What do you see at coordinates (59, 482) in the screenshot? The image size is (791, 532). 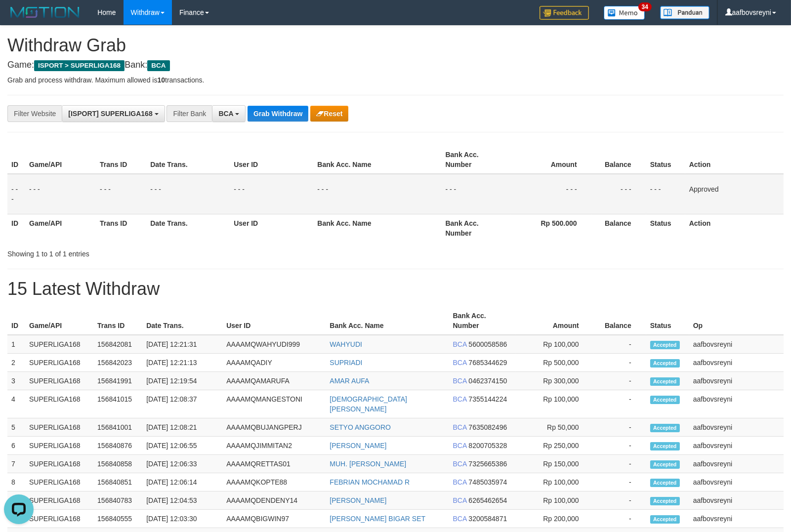 I see `td: SUPERLIGA168` at bounding box center [59, 482].